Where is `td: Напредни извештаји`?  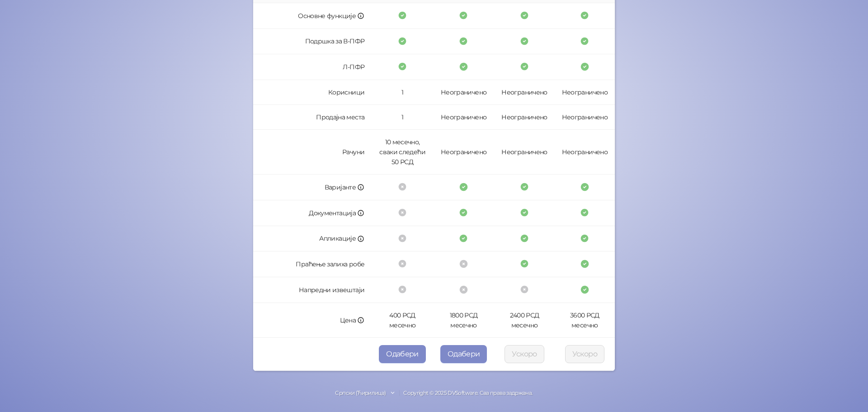 td: Напредни извештаји is located at coordinates (312, 289).